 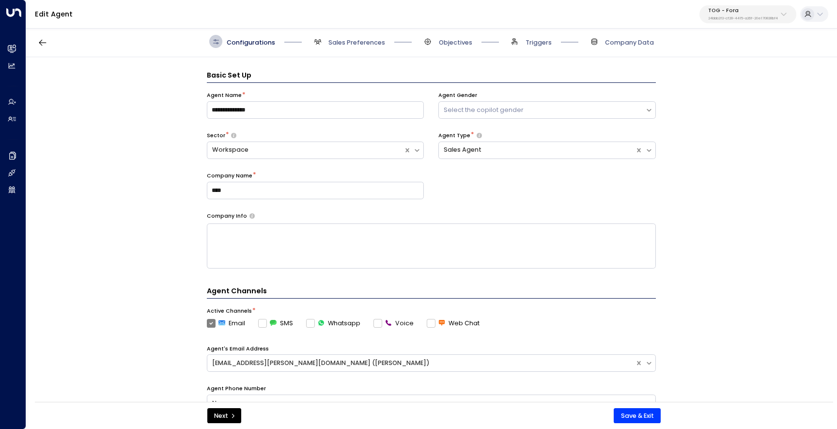 What do you see at coordinates (227, 216) in the screenshot?
I see `label: Company Info` at bounding box center [227, 216].